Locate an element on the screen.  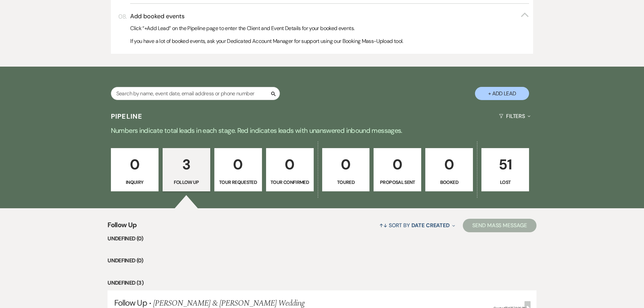
button: Send Mass Message is located at coordinates (500, 225).